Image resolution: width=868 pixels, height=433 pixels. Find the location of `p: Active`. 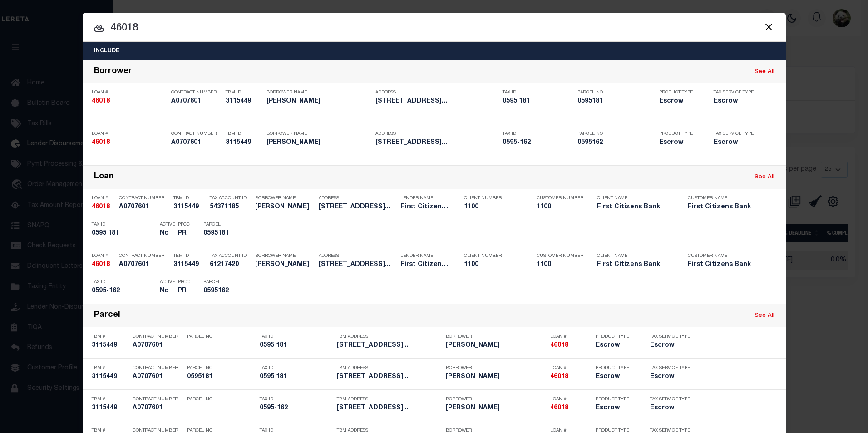

p: Active is located at coordinates (167, 282).